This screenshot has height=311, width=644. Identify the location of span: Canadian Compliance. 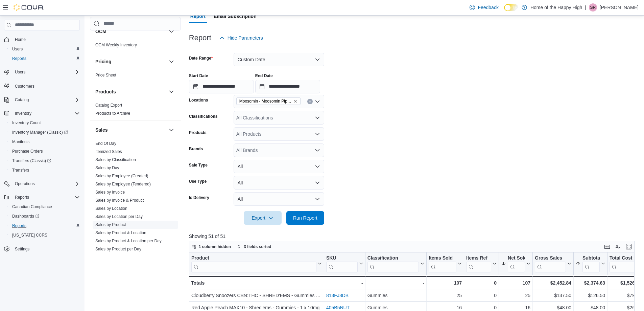
(45, 207).